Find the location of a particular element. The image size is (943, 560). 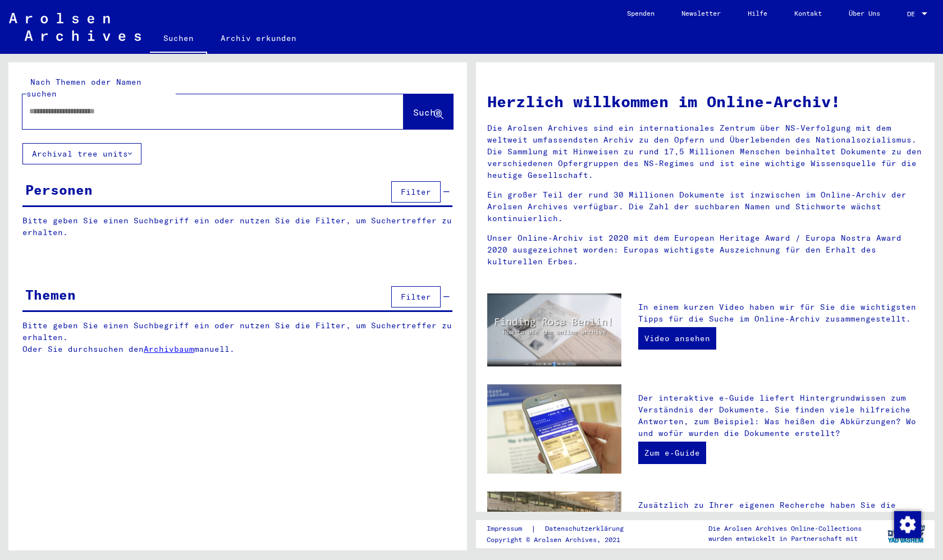

p: Unser Online-Archiv ist 2020 mit dem European Heritage Award / Europa Nostra Award 2020 ausgezeic... is located at coordinates (706, 250).